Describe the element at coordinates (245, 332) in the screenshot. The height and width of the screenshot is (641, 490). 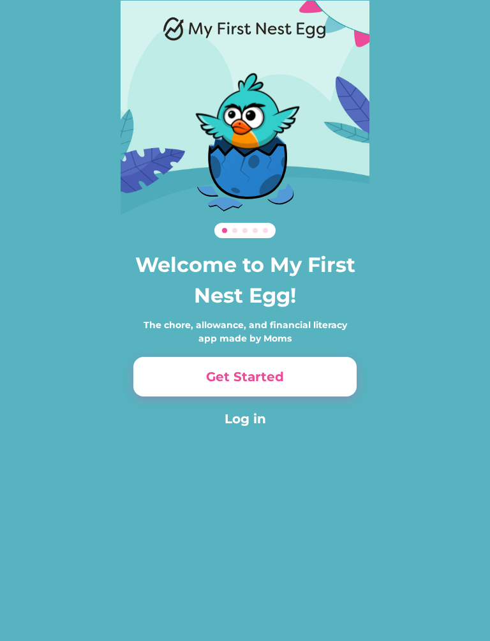
I see `div: The chore, allowance, and financial literacy app made by Moms` at that location.